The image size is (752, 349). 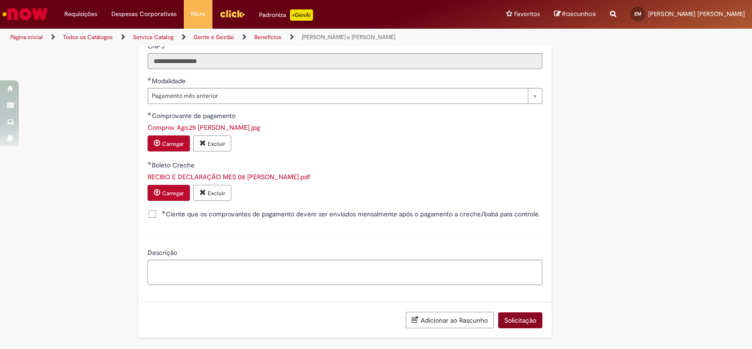 I want to click on input: CNPJ, so click(x=345, y=61).